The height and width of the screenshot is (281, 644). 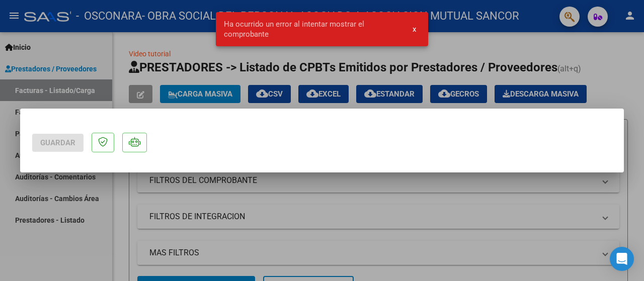 What do you see at coordinates (58, 143) in the screenshot?
I see `span: Guardar` at bounding box center [58, 143].